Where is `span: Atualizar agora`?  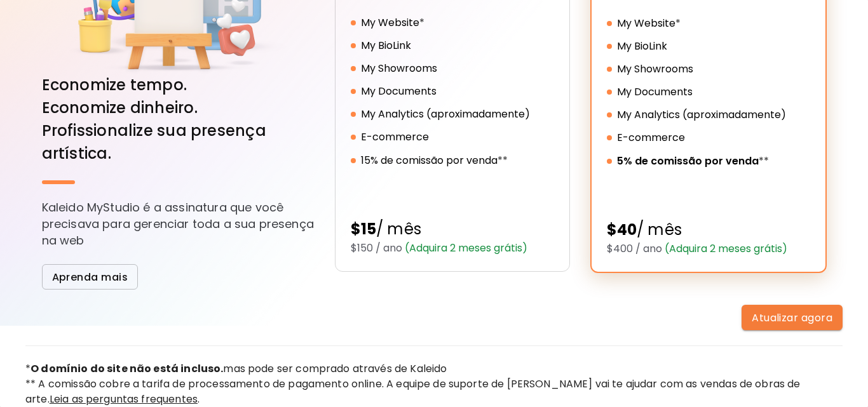
span: Atualizar agora is located at coordinates (792, 318).